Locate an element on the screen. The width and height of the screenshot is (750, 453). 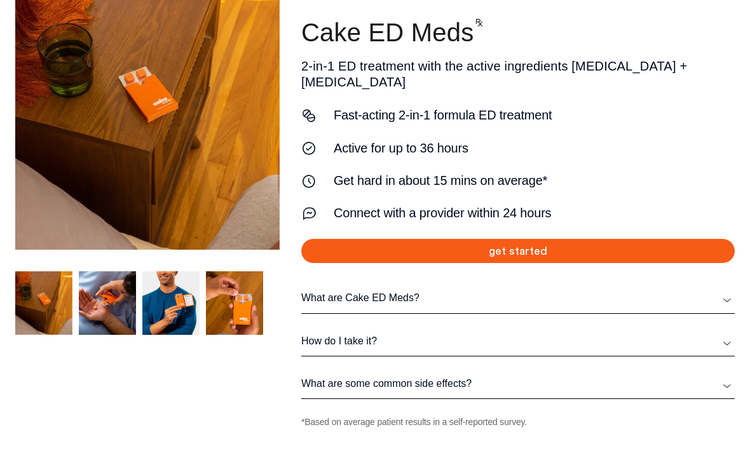
a: How do I take it? is located at coordinates (518, 341).